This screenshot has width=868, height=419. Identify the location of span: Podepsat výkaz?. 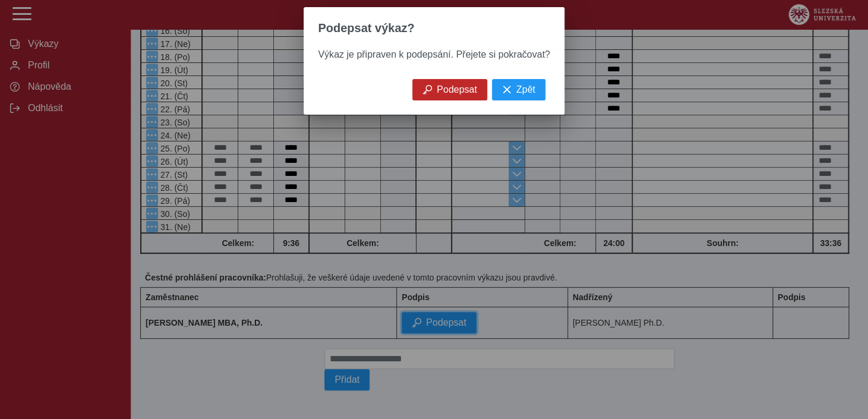
(366, 28).